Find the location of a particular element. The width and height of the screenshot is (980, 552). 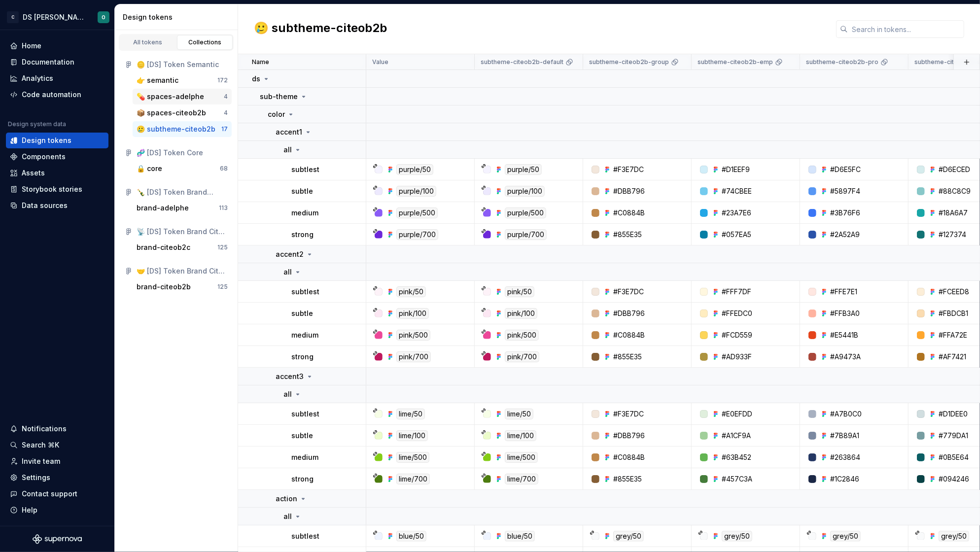

div: 🔒 core is located at coordinates (150, 169).